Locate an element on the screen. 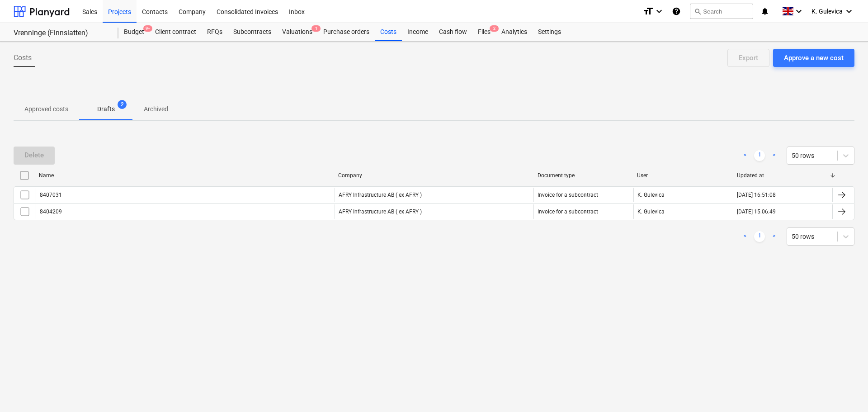 Image resolution: width=868 pixels, height=412 pixels. a: Costs is located at coordinates (388, 32).